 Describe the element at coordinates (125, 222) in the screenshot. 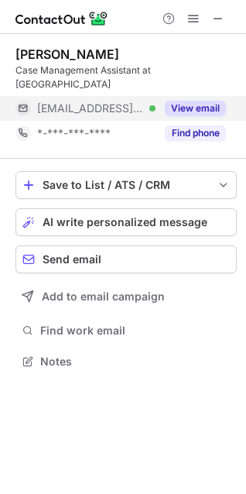

I see `span: AI write personalized message` at that location.